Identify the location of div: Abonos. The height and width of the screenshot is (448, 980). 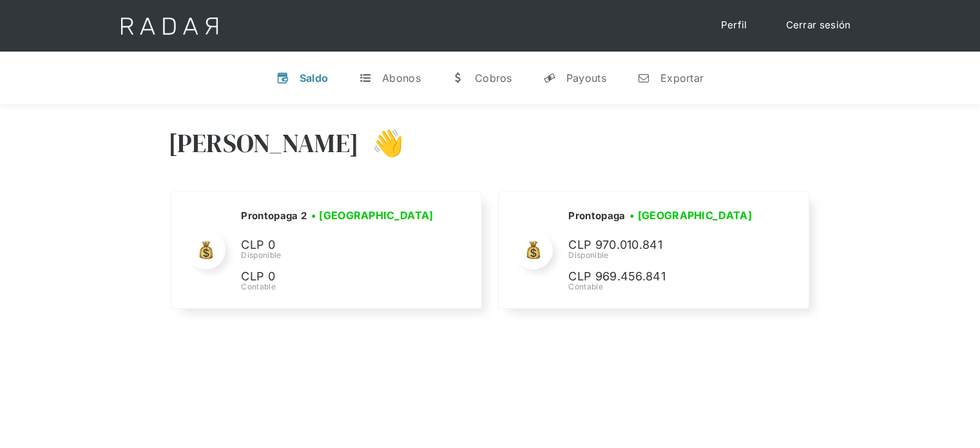
(401, 78).